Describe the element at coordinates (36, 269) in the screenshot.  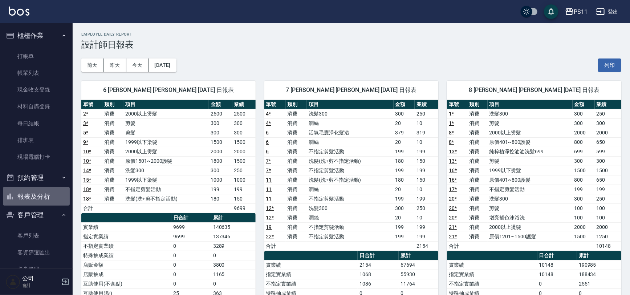
I see `a: 卡券管理` at that location.